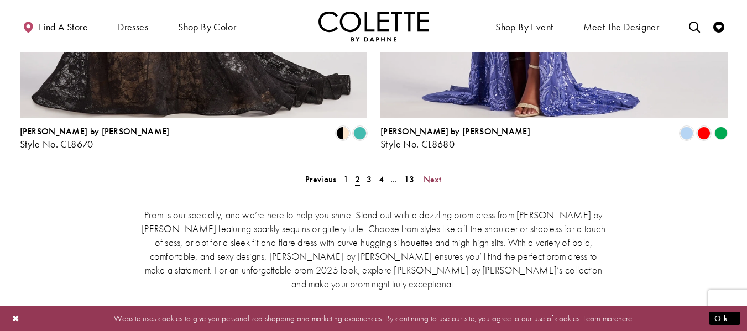  Describe the element at coordinates (321, 179) in the screenshot. I see `a: Prev Page` at that location.